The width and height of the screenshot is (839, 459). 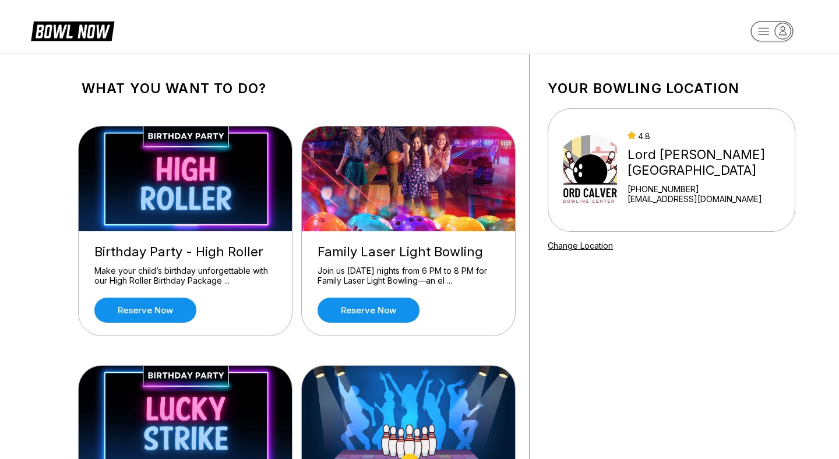 I want to click on div: Family Laser Light Bowling, so click(x=409, y=252).